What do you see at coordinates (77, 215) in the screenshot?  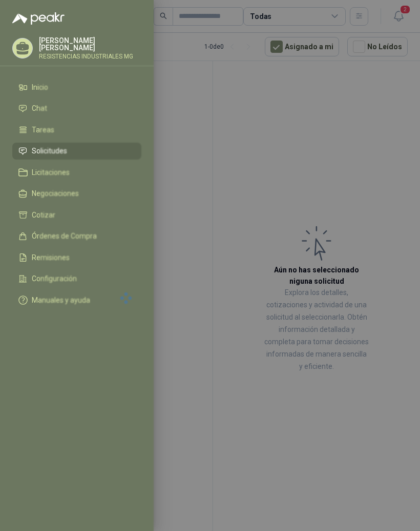 I see `a: Cotizar` at bounding box center [77, 215].